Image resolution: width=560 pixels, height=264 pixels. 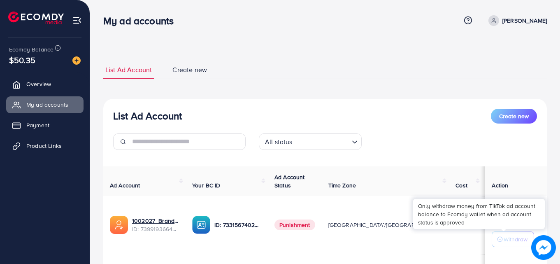 I want to click on a: Overview, so click(x=45, y=84).